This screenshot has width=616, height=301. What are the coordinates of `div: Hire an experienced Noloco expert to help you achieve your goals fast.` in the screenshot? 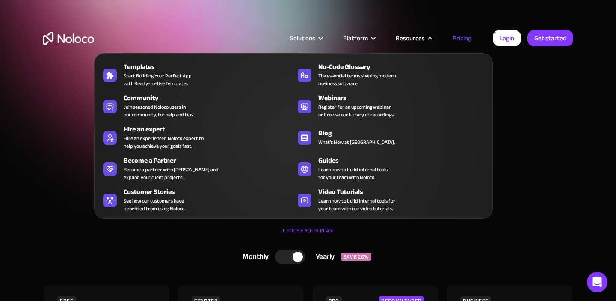 It's located at (163, 142).